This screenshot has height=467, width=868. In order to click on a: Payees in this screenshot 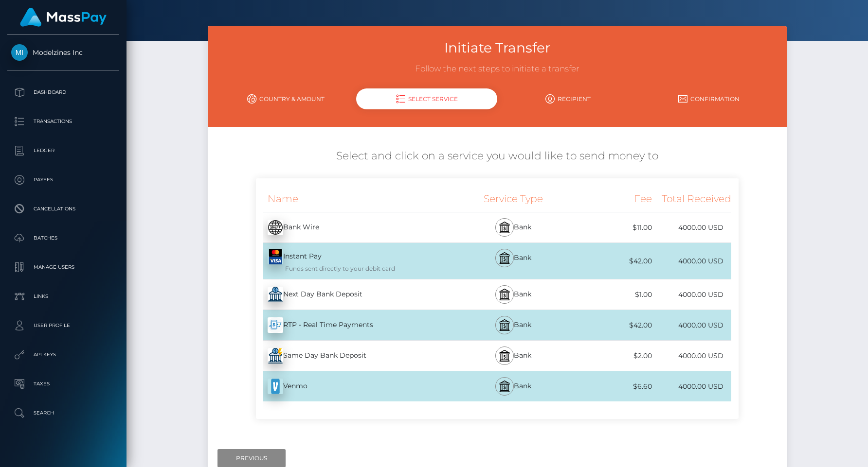, I will do `click(64, 180)`.